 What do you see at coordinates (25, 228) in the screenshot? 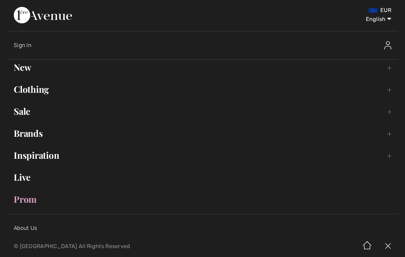
I see `a: About Us` at bounding box center [25, 228].